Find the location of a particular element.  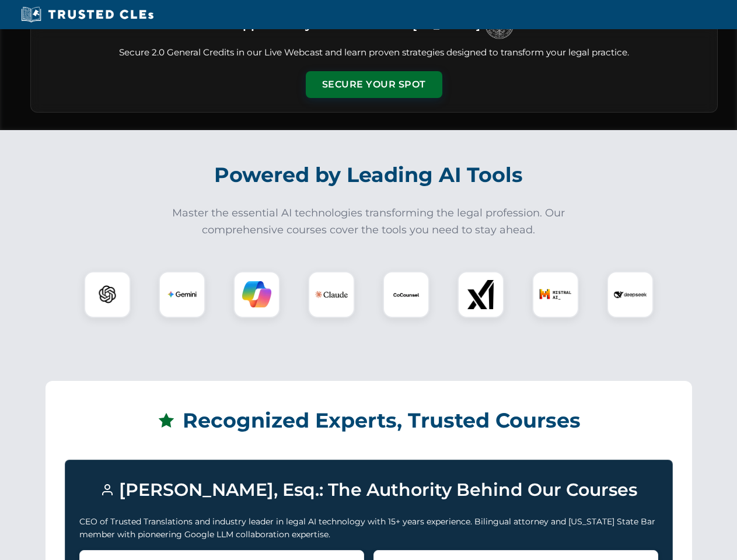

div: CoCounsel is located at coordinates (406, 295).